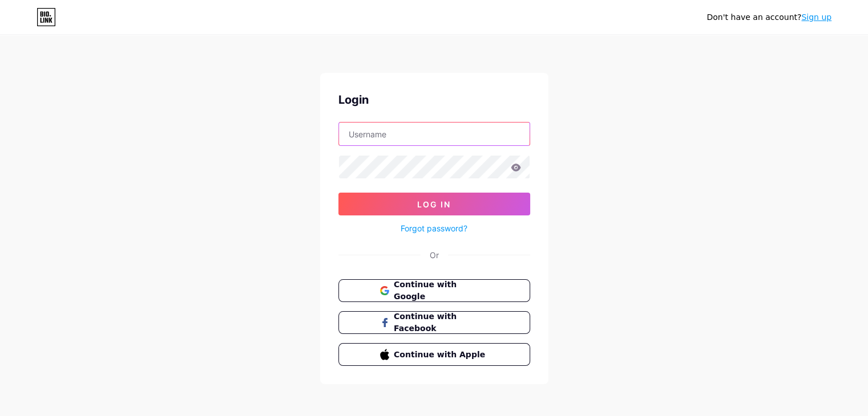  What do you see at coordinates (434, 354) in the screenshot?
I see `button: Continue with Apple` at bounding box center [434, 354].